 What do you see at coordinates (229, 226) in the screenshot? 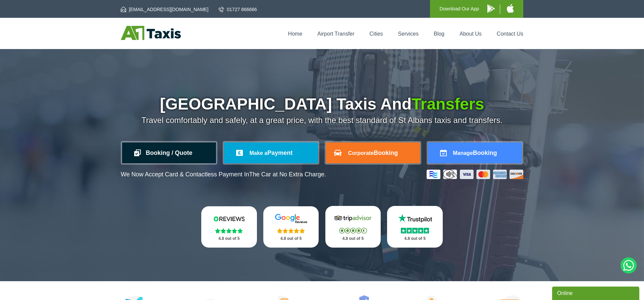
I see `a: Reviews.io Stars 4.8 out of 5` at bounding box center [229, 226].